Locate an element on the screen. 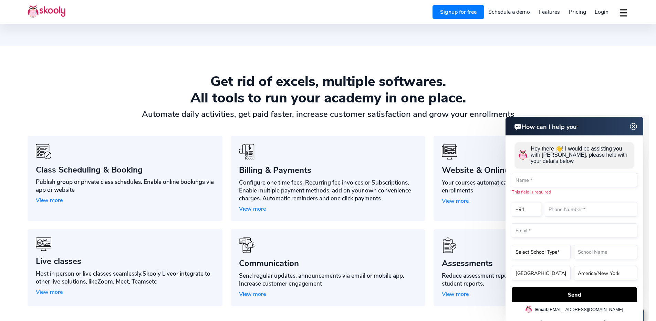 The height and width of the screenshot is (321, 656). a: Login is located at coordinates (601, 12).